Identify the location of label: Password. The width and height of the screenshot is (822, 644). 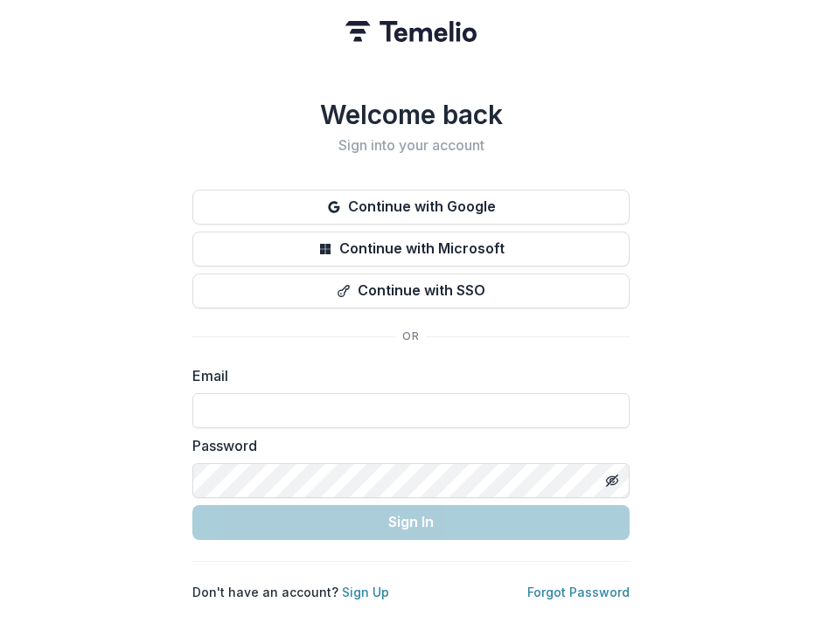
(406, 445).